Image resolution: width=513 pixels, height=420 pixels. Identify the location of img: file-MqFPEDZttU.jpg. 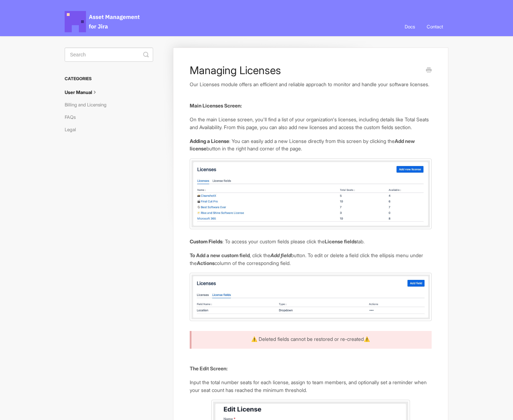
(310, 296).